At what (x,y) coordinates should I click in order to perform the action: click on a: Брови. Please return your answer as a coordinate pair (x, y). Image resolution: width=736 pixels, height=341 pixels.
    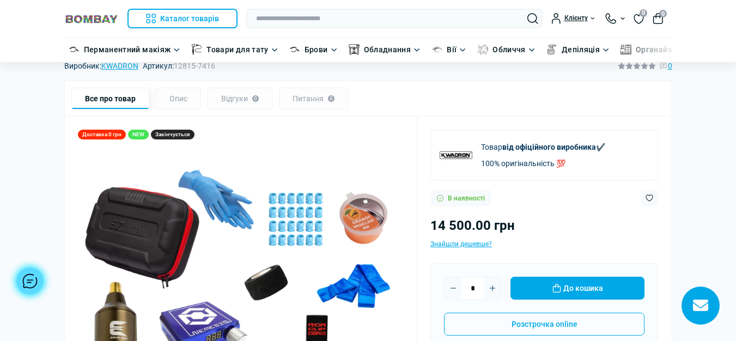
    Looking at the image, I should click on (316, 50).